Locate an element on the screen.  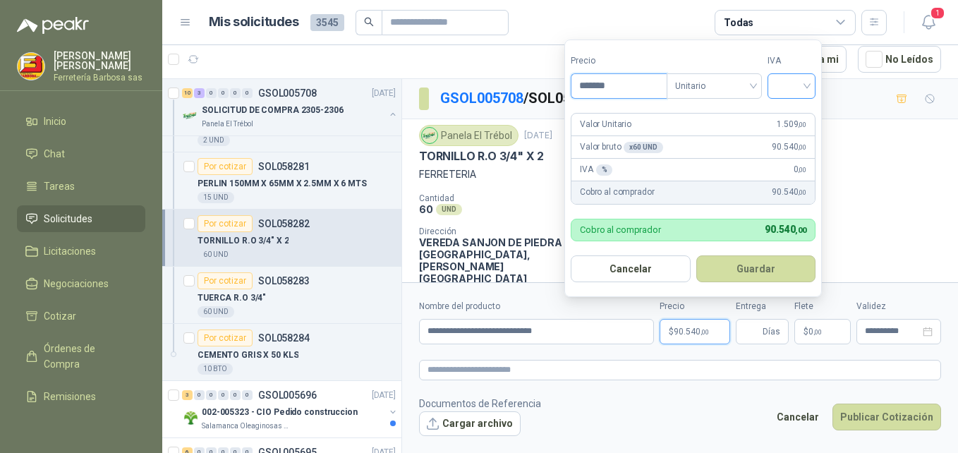
div: 2 UND is located at coordinates (214, 140).